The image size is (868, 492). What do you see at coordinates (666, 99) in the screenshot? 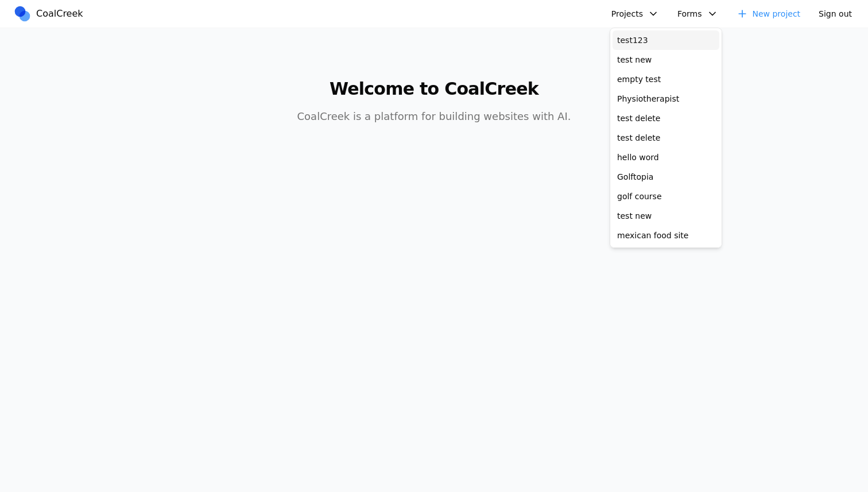
I see `a: Physiotherapist` at bounding box center [666, 99].